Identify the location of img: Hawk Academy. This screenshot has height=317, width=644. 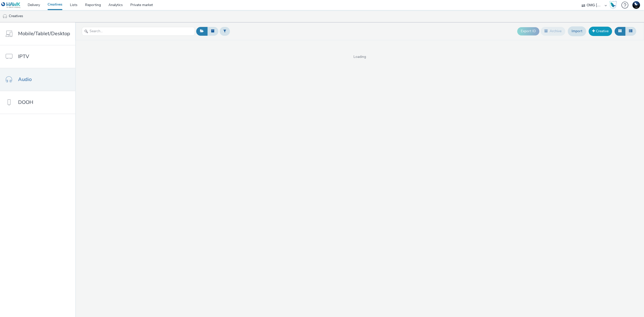
(612, 5).